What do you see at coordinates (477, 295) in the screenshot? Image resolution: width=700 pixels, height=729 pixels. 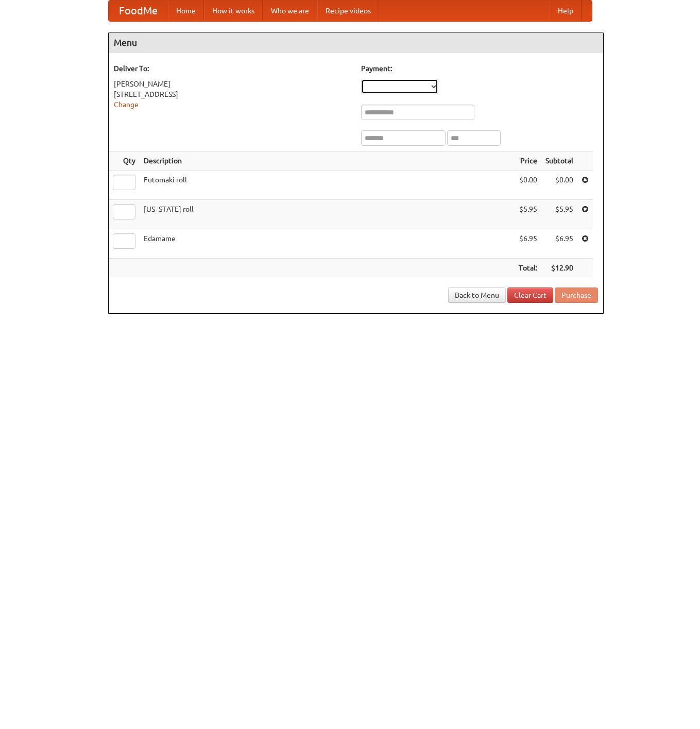 I see `a: Back to Menu` at bounding box center [477, 295].